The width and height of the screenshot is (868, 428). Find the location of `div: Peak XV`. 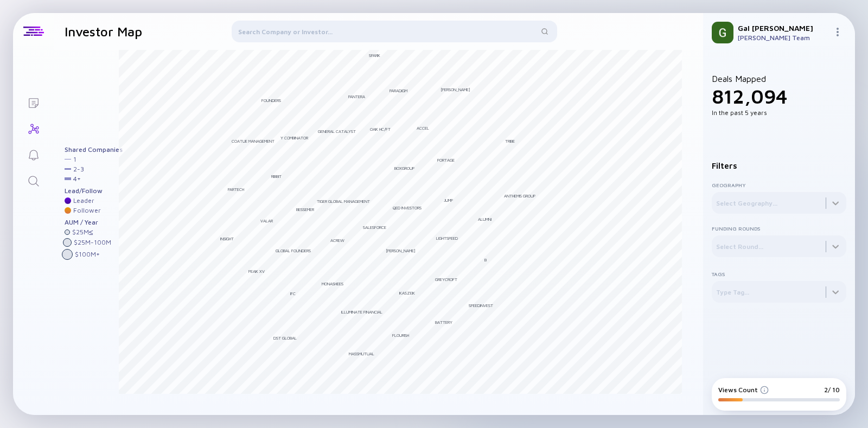

div: Peak XV is located at coordinates (256, 271).